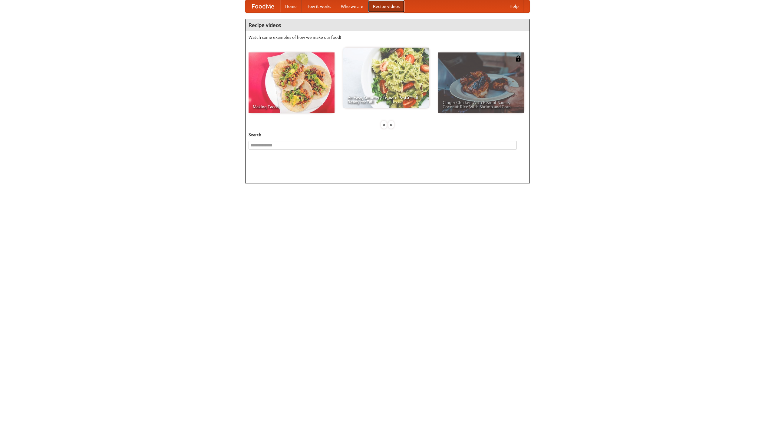 The width and height of the screenshot is (775, 429). What do you see at coordinates (514, 6) in the screenshot?
I see `a: Help` at bounding box center [514, 6].